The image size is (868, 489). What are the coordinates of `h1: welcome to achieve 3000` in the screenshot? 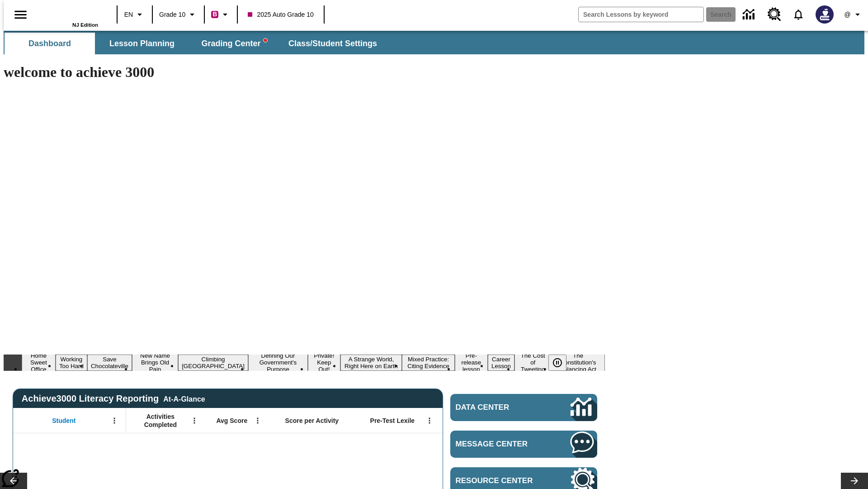 It's located at (304, 72).